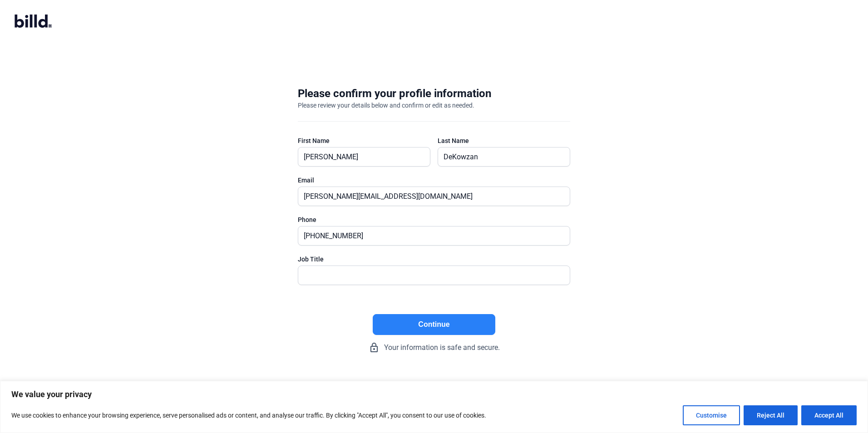 Image resolution: width=868 pixels, height=433 pixels. Describe the element at coordinates (770, 415) in the screenshot. I see `button: Reject All` at that location.